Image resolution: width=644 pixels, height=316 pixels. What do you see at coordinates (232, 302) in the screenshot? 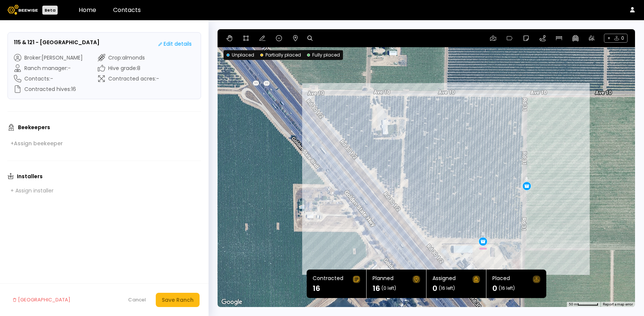
I see `a: Open this area in Google Maps (opens a new window)` at bounding box center [232, 302].